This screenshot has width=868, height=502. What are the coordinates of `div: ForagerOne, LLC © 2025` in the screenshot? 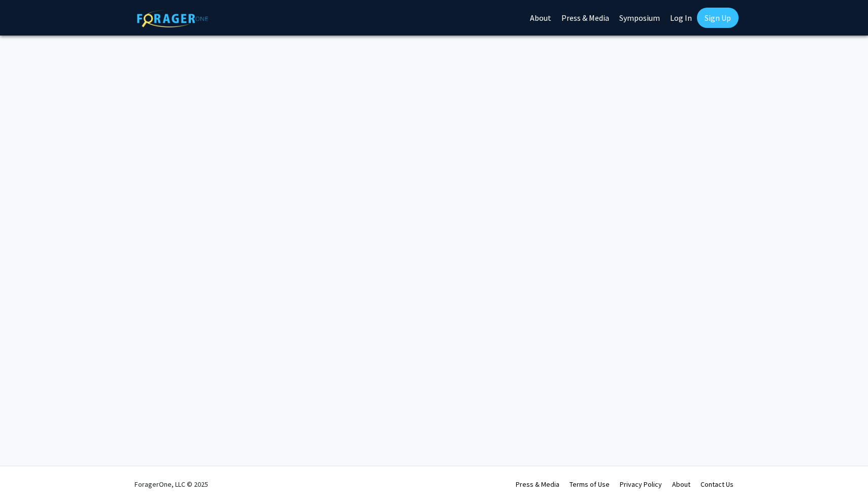 It's located at (171, 484).